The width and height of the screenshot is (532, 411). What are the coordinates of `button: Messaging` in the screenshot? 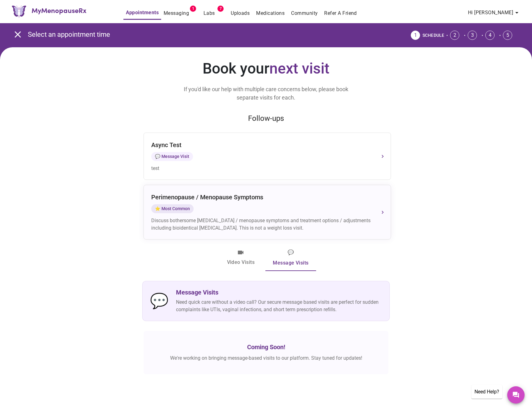 It's located at (177, 13).